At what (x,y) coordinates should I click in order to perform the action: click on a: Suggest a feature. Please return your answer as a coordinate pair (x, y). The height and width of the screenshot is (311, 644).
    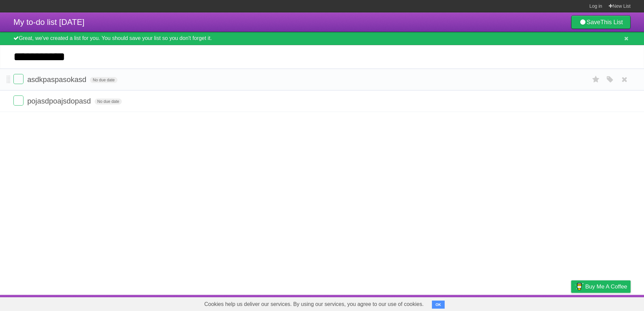
    Looking at the image, I should click on (609, 303).